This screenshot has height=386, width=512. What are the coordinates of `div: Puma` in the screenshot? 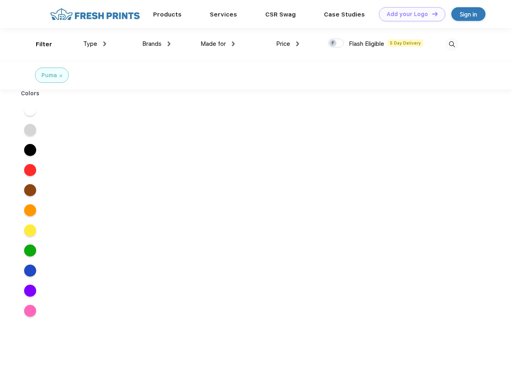 It's located at (49, 75).